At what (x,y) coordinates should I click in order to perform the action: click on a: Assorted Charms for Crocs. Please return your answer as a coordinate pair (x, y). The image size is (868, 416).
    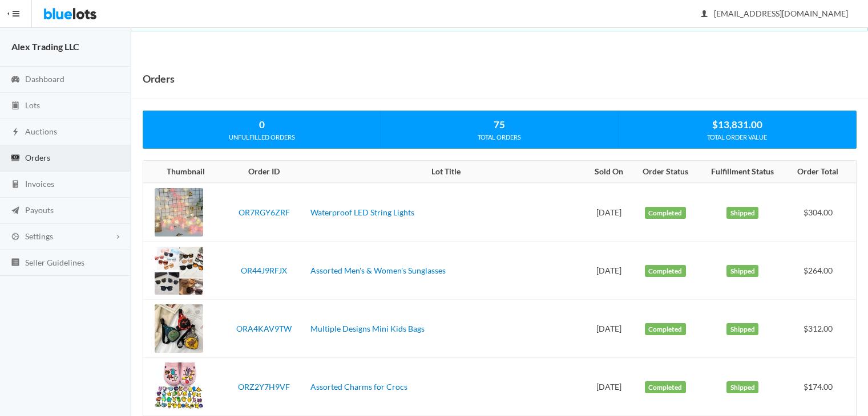
    Looking at the image, I should click on (359, 387).